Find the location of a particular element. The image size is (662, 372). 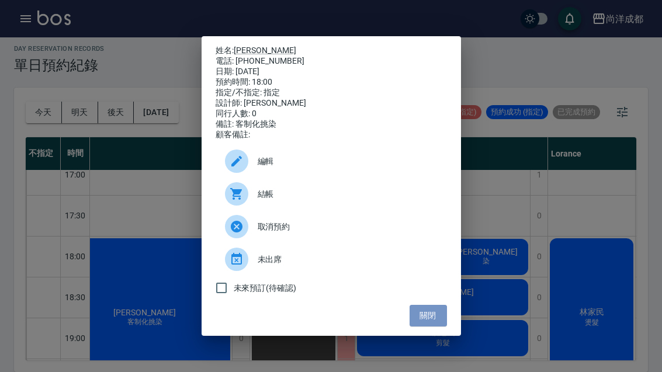

span: 編輯 is located at coordinates (348, 161).